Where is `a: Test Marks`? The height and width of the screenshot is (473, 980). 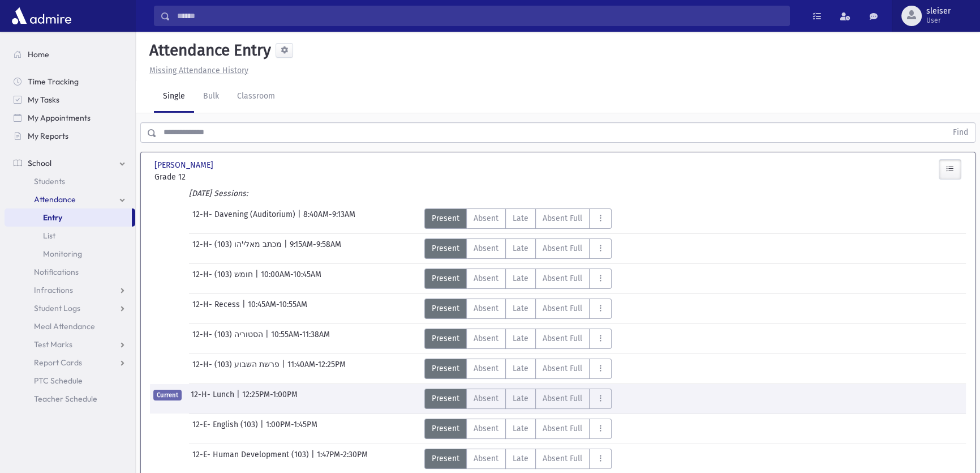
a: Test Marks is located at coordinates (70, 344).